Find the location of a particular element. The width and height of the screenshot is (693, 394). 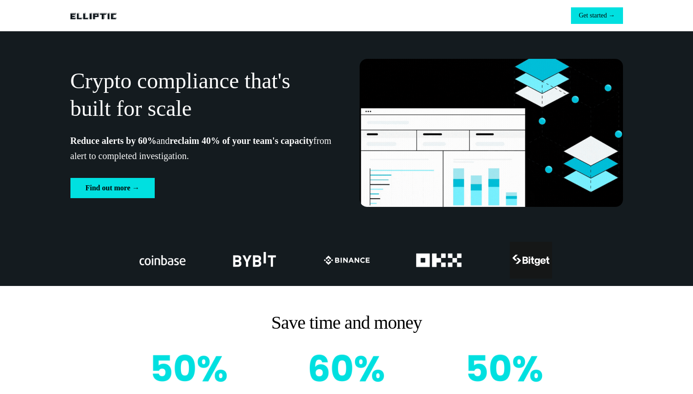

p: Save time and money is located at coordinates (347, 323).